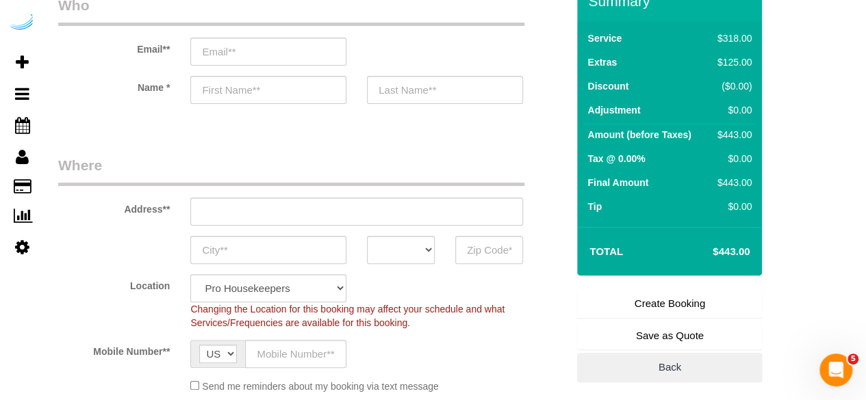 The height and width of the screenshot is (400, 866). I want to click on input: Mobile Number**, so click(296, 354).